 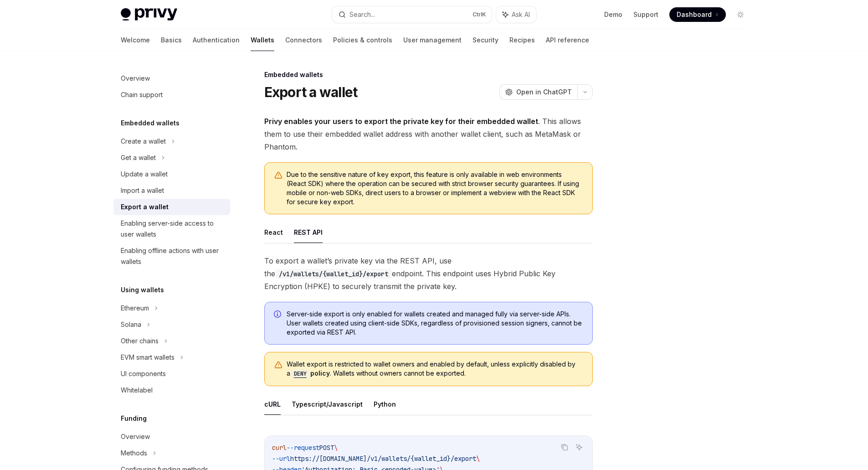 I want to click on a: Whitelabel, so click(x=172, y=390).